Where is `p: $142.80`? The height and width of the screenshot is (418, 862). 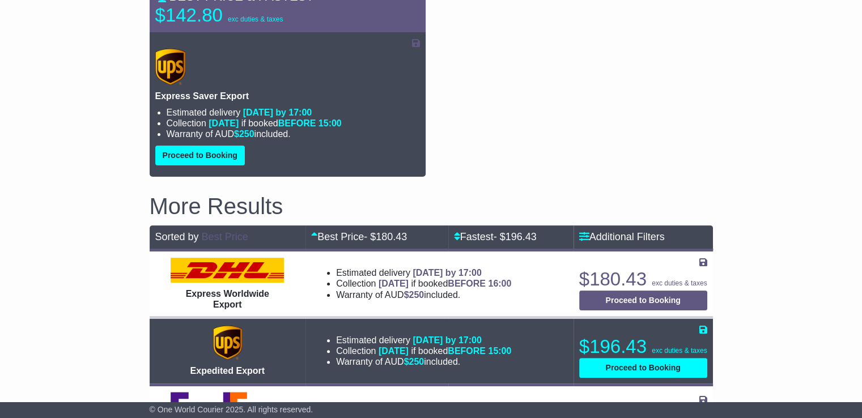 p: $142.80 is located at coordinates (226, 15).